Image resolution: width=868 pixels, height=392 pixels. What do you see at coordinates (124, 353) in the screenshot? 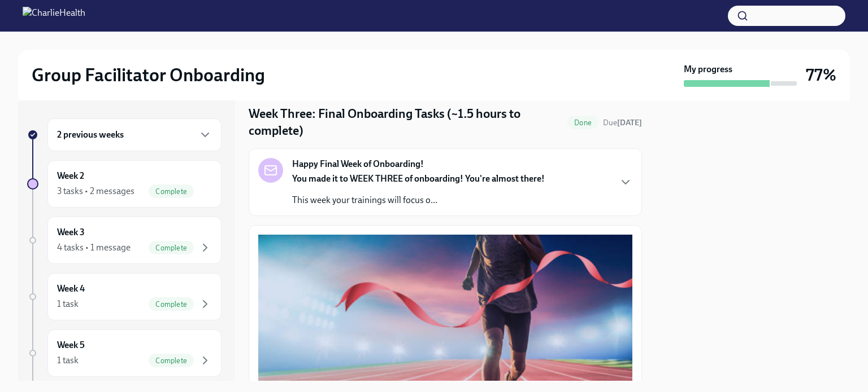
I see `a: Week 51 taskComplete` at bounding box center [124, 353].